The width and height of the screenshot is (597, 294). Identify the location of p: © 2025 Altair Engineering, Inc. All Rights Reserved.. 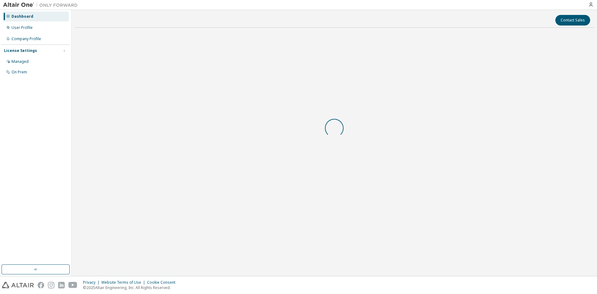
(131, 287).